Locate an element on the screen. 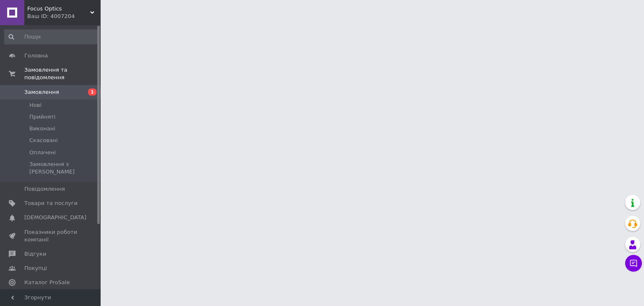 The width and height of the screenshot is (644, 306). span: Замовлення is located at coordinates (41, 92).